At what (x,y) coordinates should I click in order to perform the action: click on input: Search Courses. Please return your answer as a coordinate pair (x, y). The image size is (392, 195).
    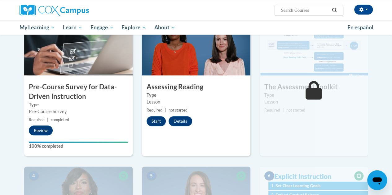
    Looking at the image, I should click on (305, 10).